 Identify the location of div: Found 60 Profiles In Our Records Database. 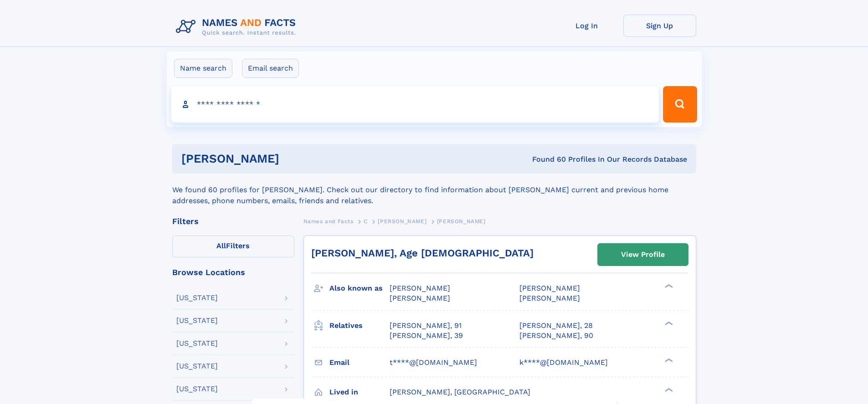
(546, 160).